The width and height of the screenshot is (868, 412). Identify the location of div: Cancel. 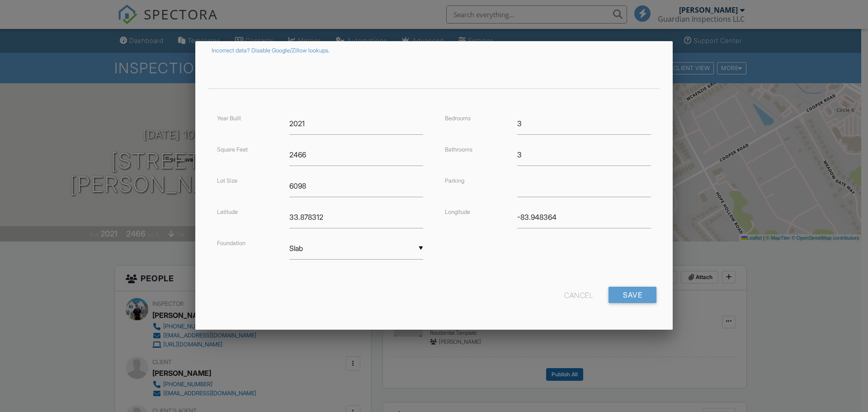
(579, 295).